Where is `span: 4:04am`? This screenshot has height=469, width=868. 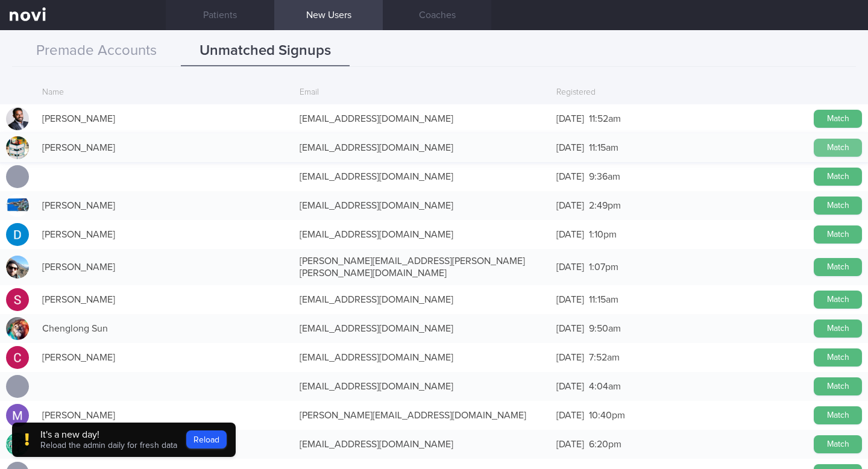 span: 4:04am is located at coordinates (605, 387).